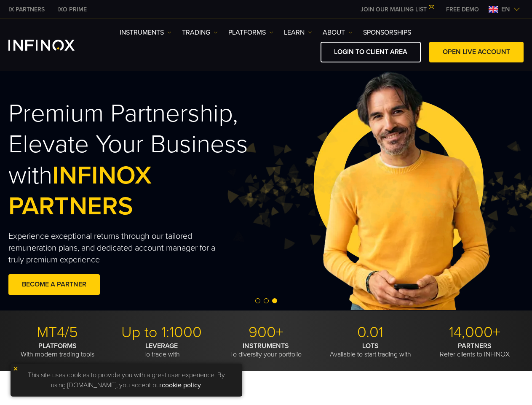  Describe the element at coordinates (266, 350) in the screenshot. I see `p: To diversify your portfolio` at that location.